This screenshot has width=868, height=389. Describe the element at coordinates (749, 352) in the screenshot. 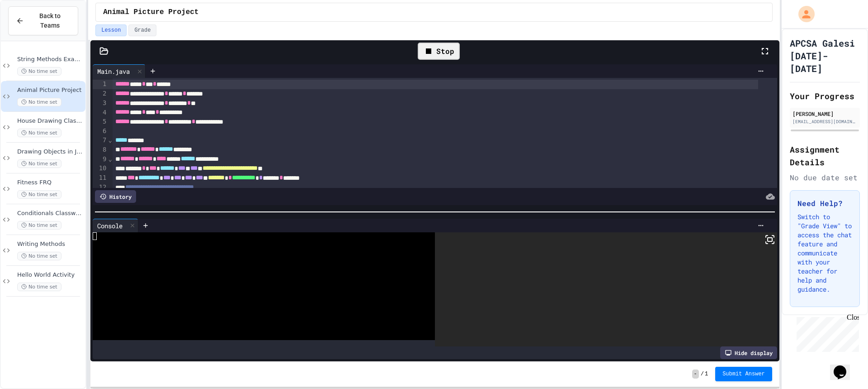

I see `div: Hide display` at that location.